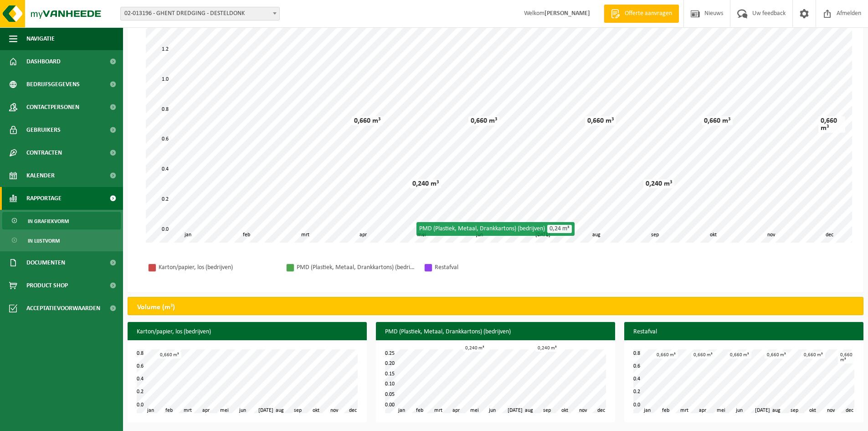  I want to click on div: Karton/papier, los (bedrijven), so click(218, 267).